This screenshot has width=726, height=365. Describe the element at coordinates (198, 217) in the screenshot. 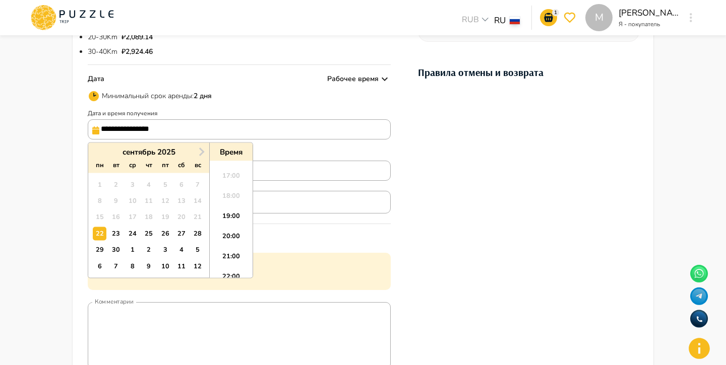

I see `div: Not available воскресенье, 21 сентября 2025 г.` at that location.